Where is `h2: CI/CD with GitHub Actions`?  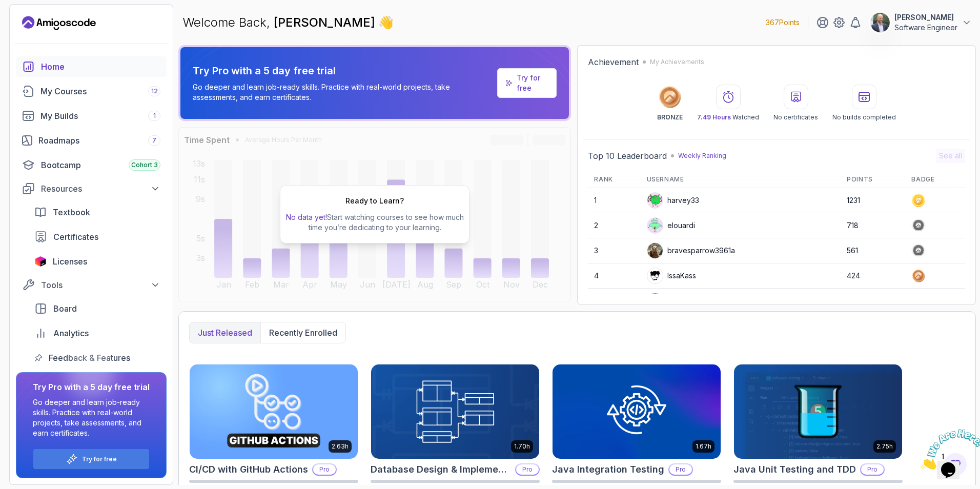 h2: CI/CD with GitHub Actions is located at coordinates (249, 469).